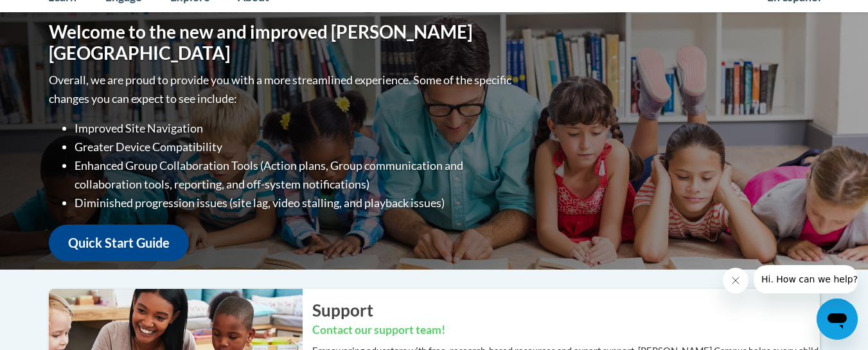 The width and height of the screenshot is (868, 350). What do you see at coordinates (295, 175) in the screenshot?
I see `li: Enhanced Group Collaboration Tools (Action plans, Group communication and collaboration tools, re...` at bounding box center [295, 175].